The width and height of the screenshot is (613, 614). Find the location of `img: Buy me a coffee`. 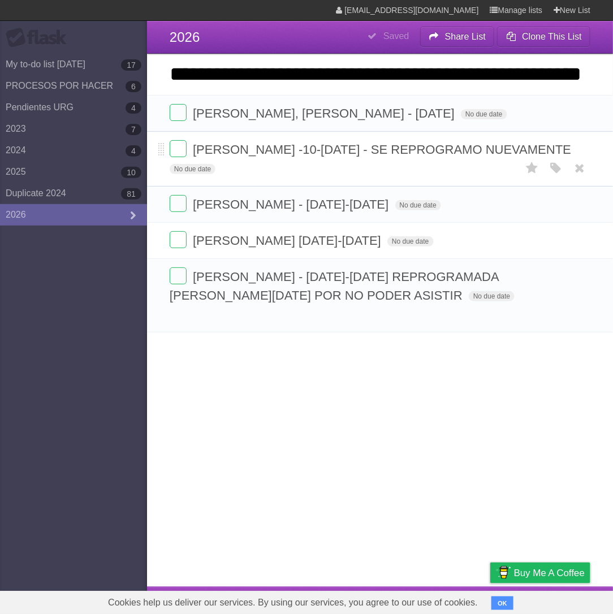

img: Buy me a coffee is located at coordinates (503, 573).